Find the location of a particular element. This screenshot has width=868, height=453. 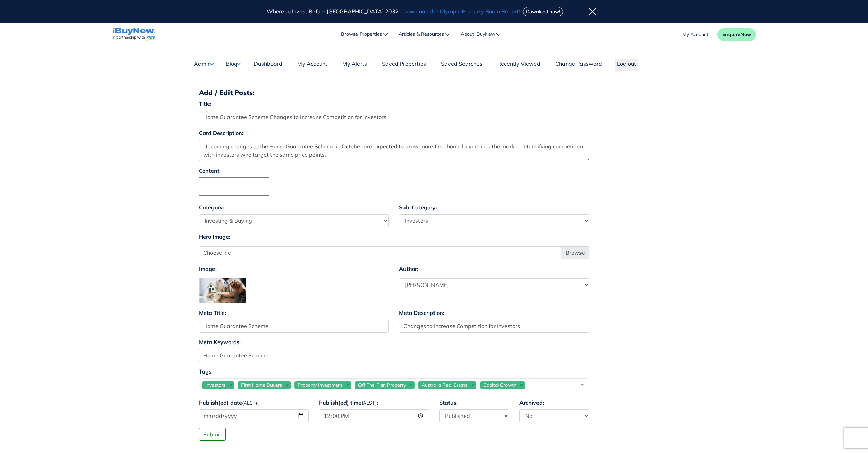

img: hero-image is located at coordinates (222, 291).